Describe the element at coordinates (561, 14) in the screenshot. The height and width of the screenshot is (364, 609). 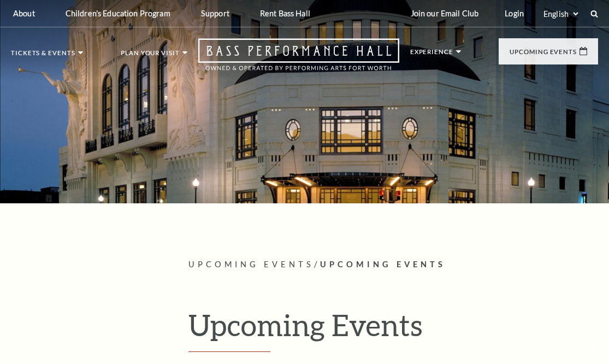
I see `select: Select:` at that location.